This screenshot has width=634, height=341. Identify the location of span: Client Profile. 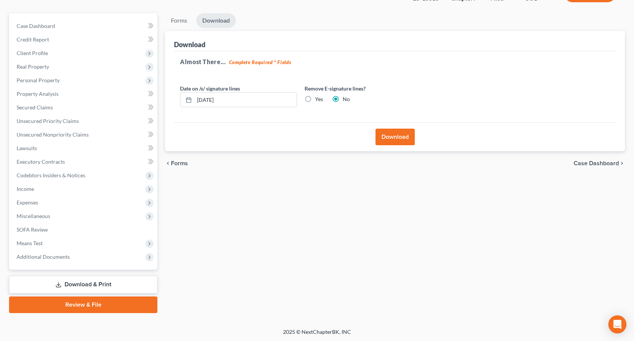
(32, 53).